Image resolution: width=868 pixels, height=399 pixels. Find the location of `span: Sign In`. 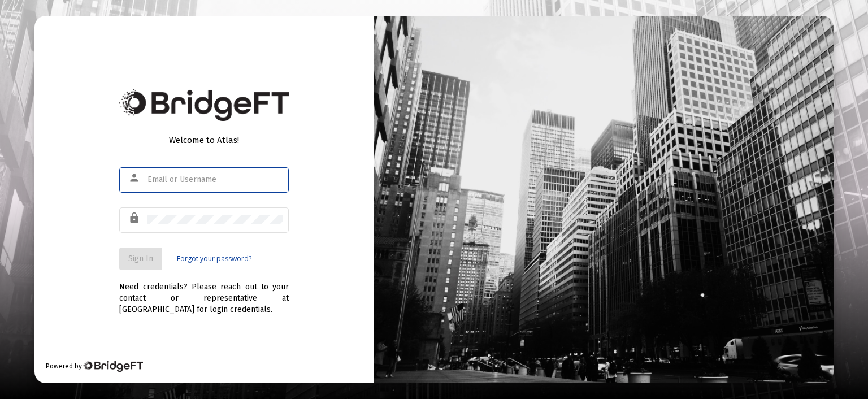

span: Sign In is located at coordinates (141, 259).